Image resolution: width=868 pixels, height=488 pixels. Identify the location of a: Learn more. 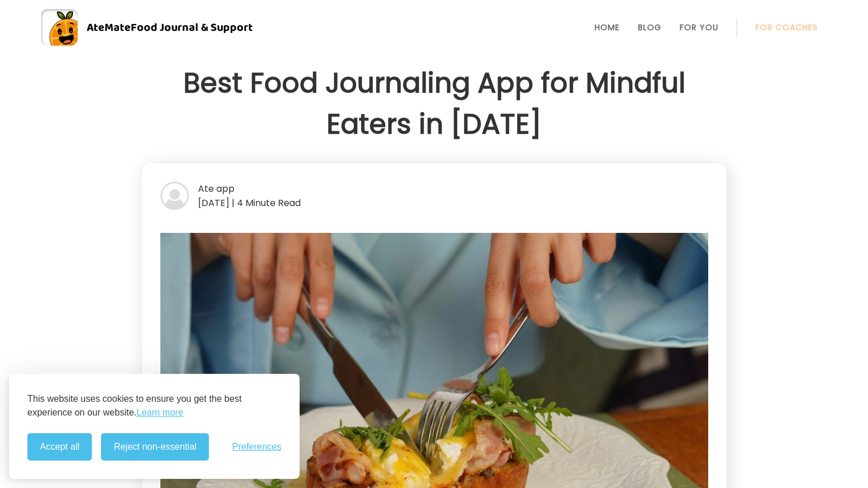
(160, 413).